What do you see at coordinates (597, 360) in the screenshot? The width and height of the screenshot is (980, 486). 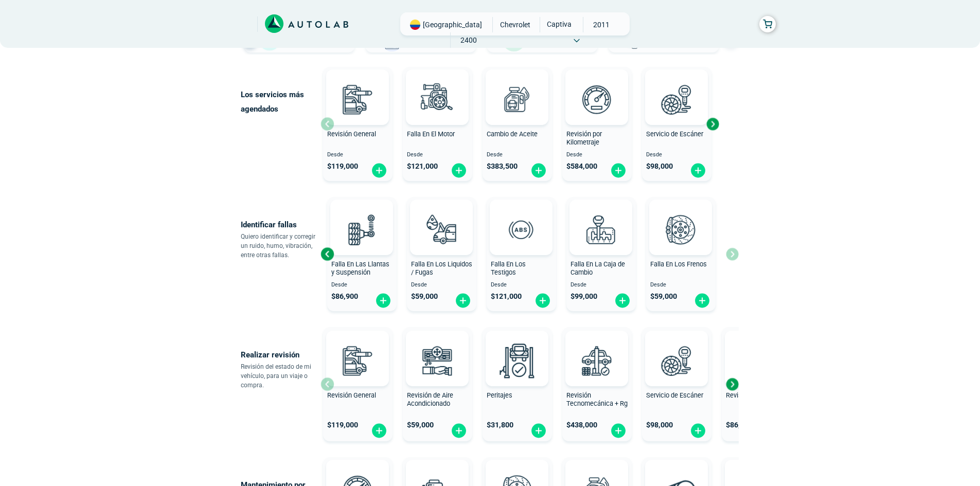 I see `img: revision_tecno_mecanica-v3.svg` at bounding box center [597, 360].